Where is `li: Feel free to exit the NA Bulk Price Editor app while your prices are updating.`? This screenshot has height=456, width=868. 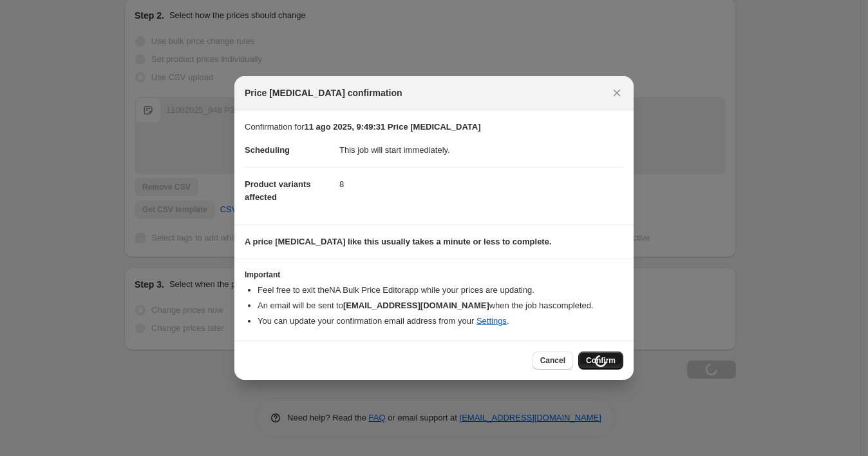
li: Feel free to exit the NA Bulk Price Editor app while your prices are updating. is located at coordinates (441, 290).